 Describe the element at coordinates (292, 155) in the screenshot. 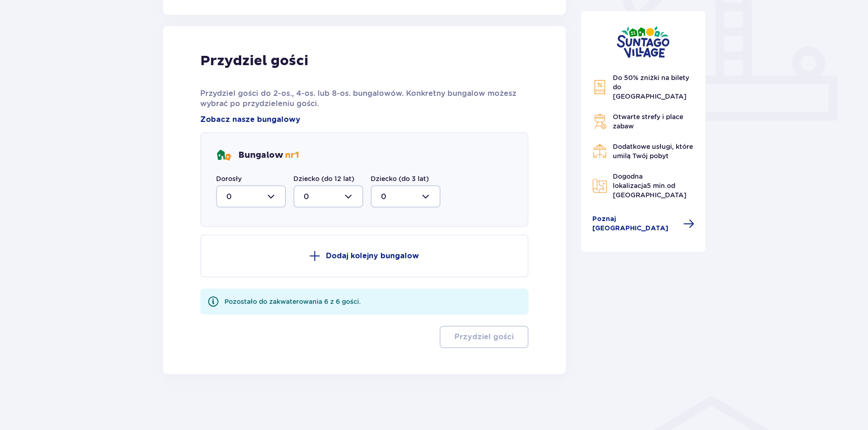

I see `span: nr 1` at that location.